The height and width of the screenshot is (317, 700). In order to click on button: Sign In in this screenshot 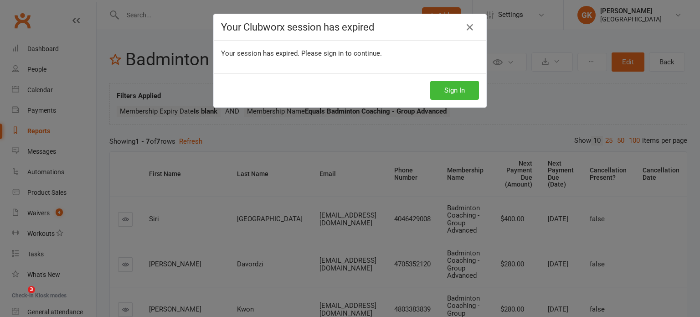, I will do `click(454, 90)`.